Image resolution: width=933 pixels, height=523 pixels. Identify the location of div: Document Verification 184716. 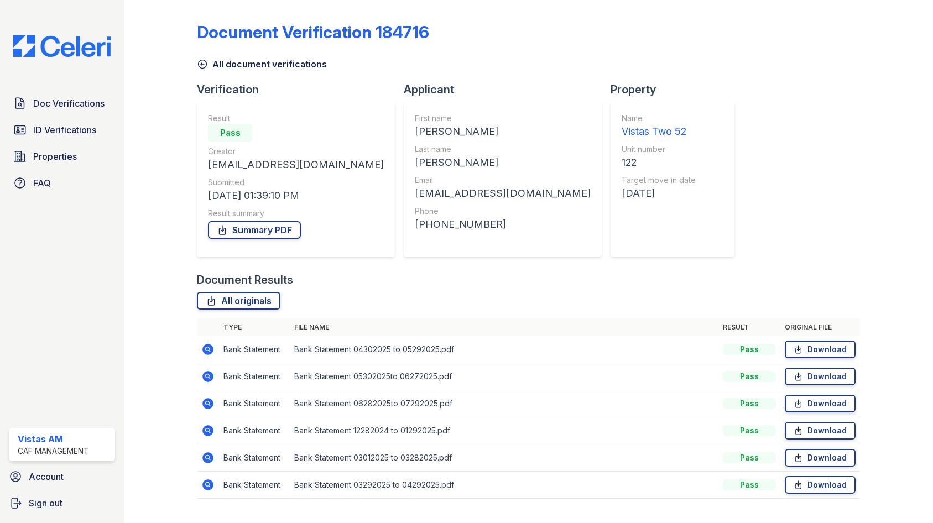
(313, 32).